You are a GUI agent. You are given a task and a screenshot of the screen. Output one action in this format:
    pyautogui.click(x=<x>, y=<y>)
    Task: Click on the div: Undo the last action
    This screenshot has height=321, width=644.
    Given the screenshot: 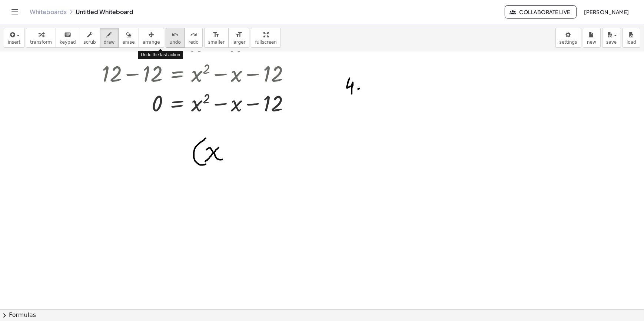 What is the action you would take?
    pyautogui.click(x=161, y=55)
    